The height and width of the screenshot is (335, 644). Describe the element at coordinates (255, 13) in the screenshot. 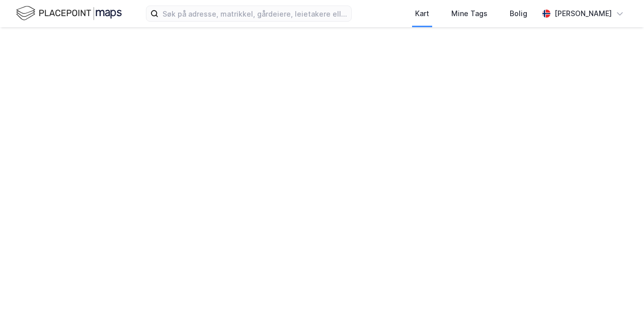

I see `input: Søk på adresse, matrikkel, gårdeiere, leietakere eller personer` at that location.